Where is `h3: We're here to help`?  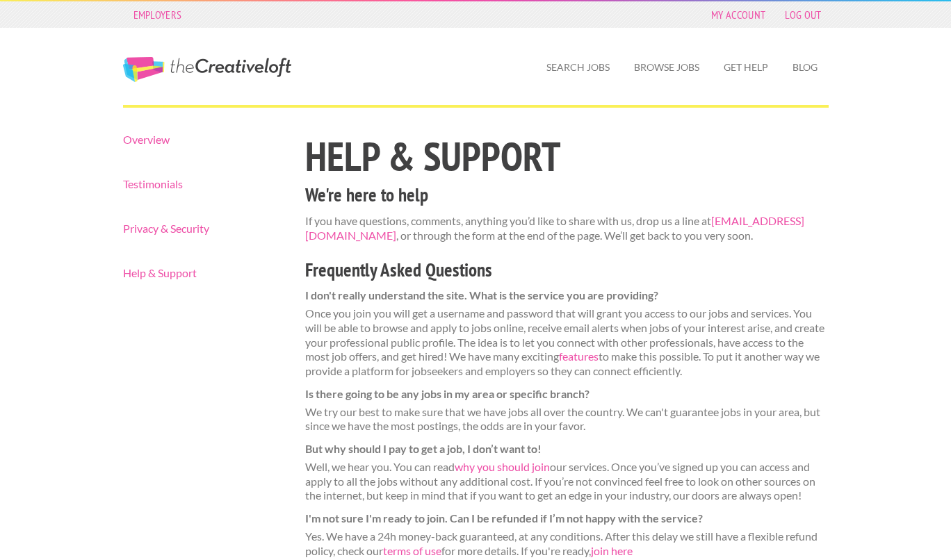
h3: We're here to help is located at coordinates (567, 195).